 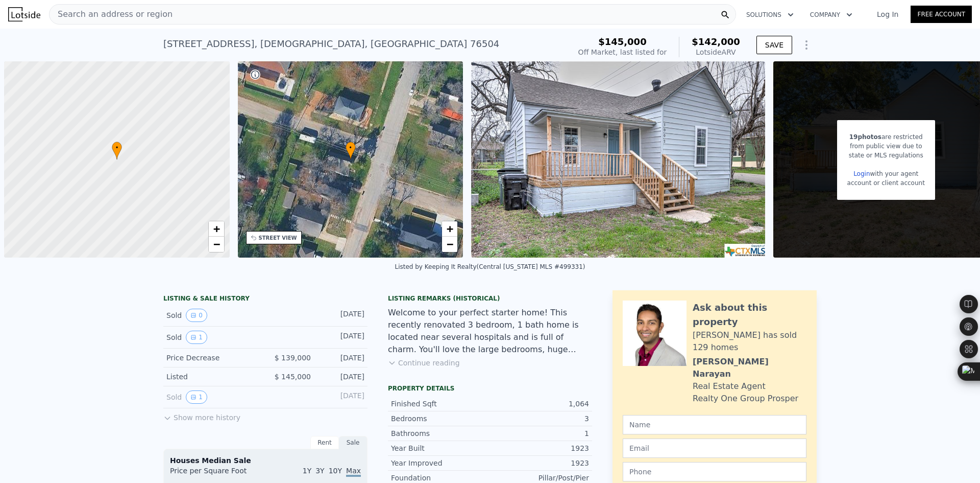 I want to click on div: Year Built, so click(x=441, y=448).